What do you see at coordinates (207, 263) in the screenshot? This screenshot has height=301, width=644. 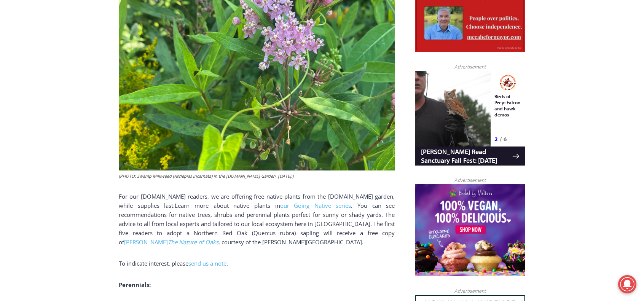 I see `a: send us a note` at bounding box center [207, 263].